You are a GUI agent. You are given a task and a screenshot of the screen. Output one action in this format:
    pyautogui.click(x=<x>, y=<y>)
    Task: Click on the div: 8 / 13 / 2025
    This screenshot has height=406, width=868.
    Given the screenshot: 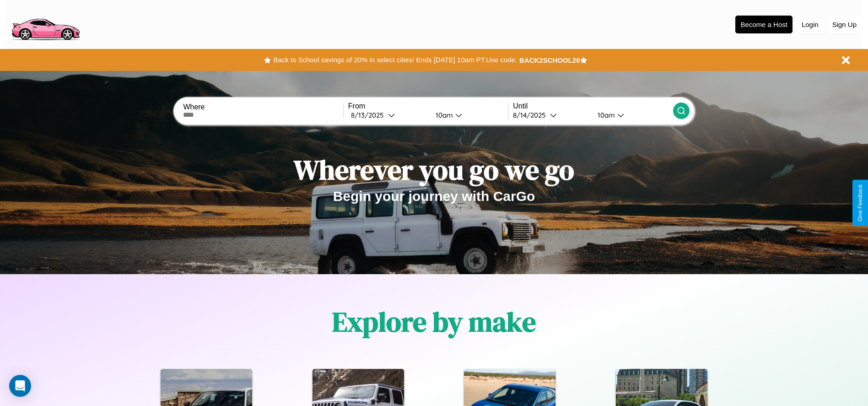 What is the action you would take?
    pyautogui.click(x=369, y=115)
    